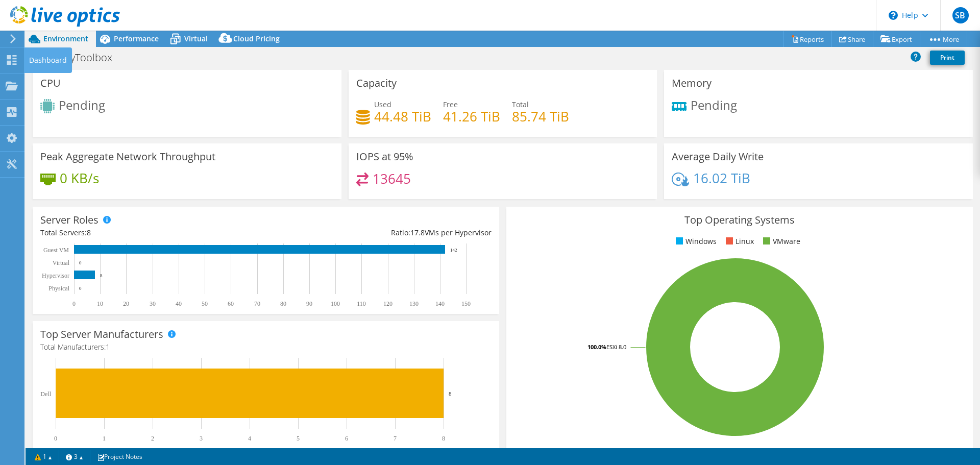 Image resolution: width=980 pixels, height=465 pixels. What do you see at coordinates (403, 116) in the screenshot?
I see `h4: 44.48 TiB` at bounding box center [403, 116].